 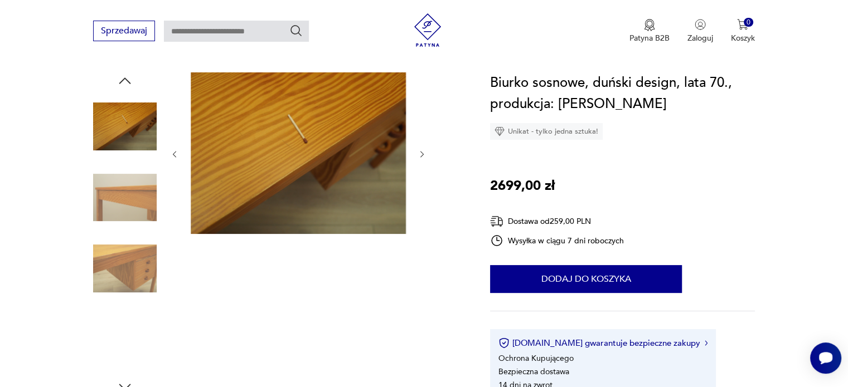 What do you see at coordinates (649, 38) in the screenshot?
I see `p: Patyna B2B` at bounding box center [649, 38].